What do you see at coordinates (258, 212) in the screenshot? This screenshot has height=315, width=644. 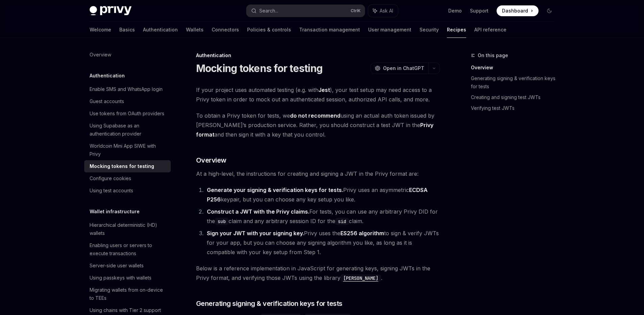 I see `strong: Construct a JWT with the Privy claims.` at bounding box center [258, 212].